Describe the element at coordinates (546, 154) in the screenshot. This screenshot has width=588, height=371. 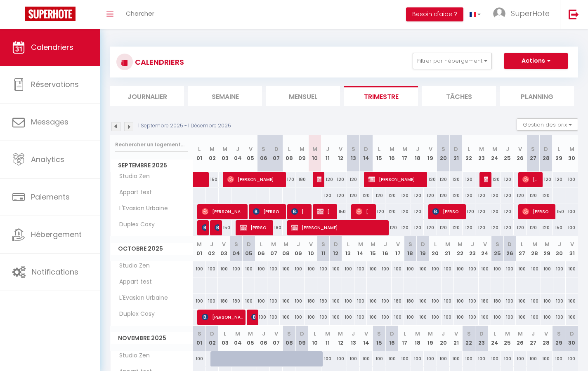
I see `th: 28` at that location.